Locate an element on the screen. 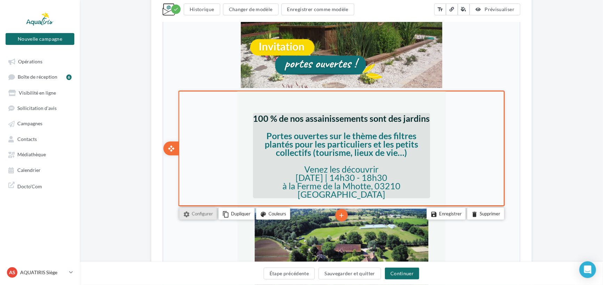 This screenshot has width=603, height=285. img: Copie_de_header_aquatiris_6.png is located at coordinates (178, 98).